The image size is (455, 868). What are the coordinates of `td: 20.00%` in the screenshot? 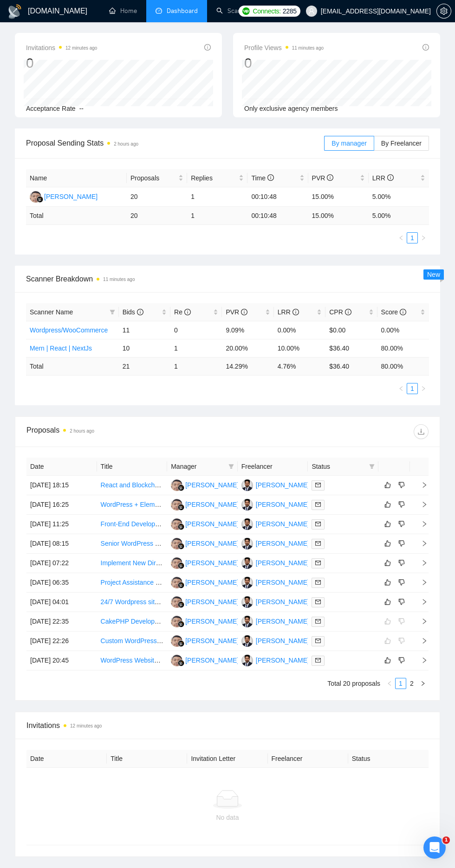 It's located at (247, 348).